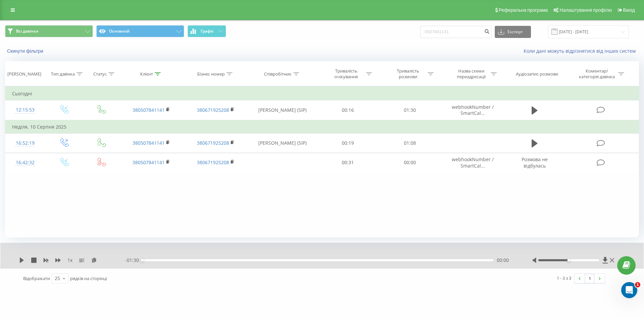 Image resolution: width=644 pixels, height=320 pixels. I want to click on span: Розмова не відбулась, so click(535, 162).